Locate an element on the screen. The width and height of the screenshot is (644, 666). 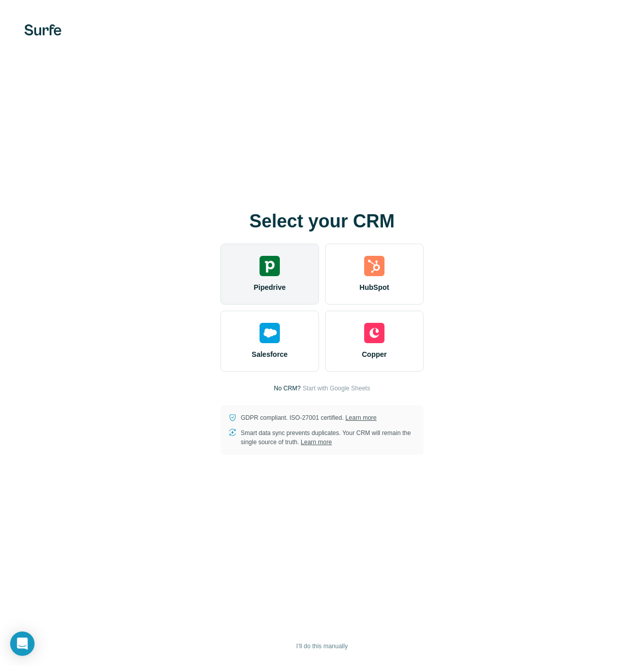
p: No CRM? is located at coordinates (287, 389).